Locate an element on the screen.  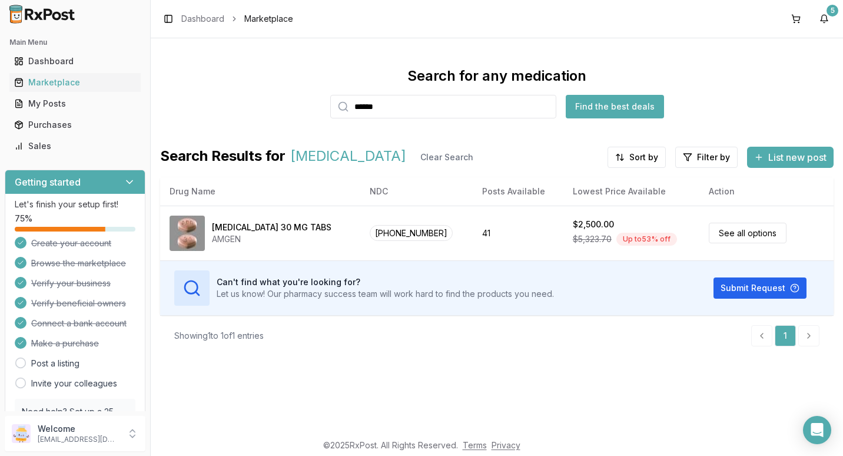
button: Dashboard is located at coordinates (75, 61).